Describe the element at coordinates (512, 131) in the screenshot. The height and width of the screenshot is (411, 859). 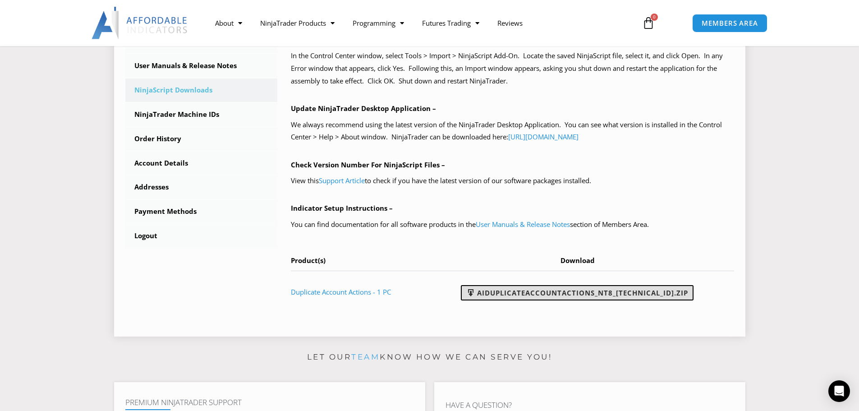
I see `p: We always recommend using the latest version of the NinjaTrader Desktop Application. You can see ...` at that location.